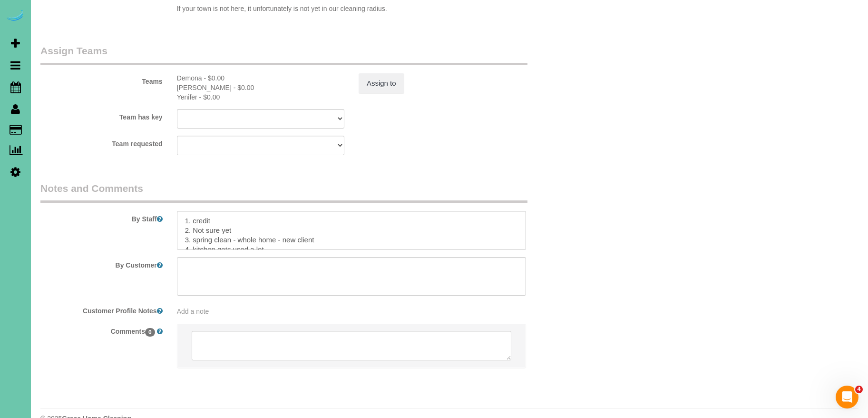 The width and height of the screenshot is (868, 418). What do you see at coordinates (101, 330) in the screenshot?
I see `label: Comments` at bounding box center [101, 330].